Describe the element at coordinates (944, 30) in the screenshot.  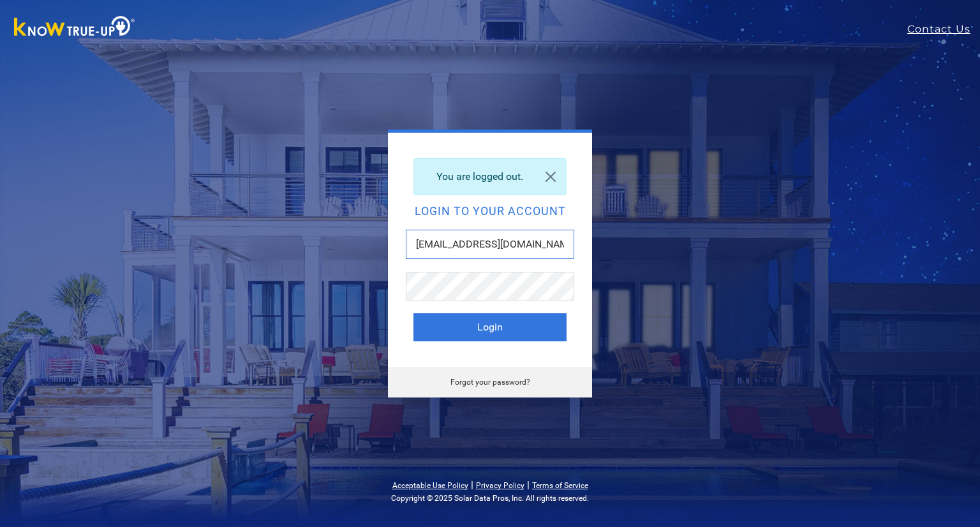
I see `a: Contact Us` at that location.